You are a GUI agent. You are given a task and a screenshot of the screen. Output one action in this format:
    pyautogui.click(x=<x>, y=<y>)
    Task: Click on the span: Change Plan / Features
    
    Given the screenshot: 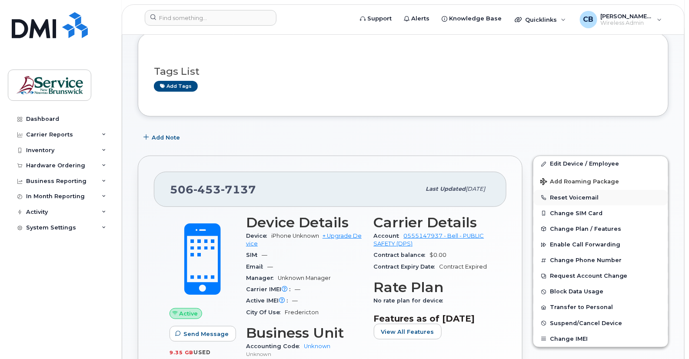 What is the action you would take?
    pyautogui.click(x=586, y=229)
    